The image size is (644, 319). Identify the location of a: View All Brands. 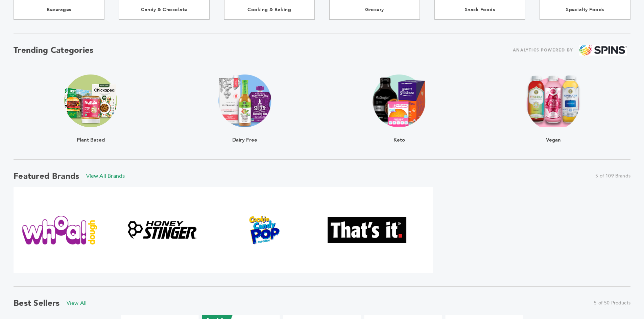
(106, 176).